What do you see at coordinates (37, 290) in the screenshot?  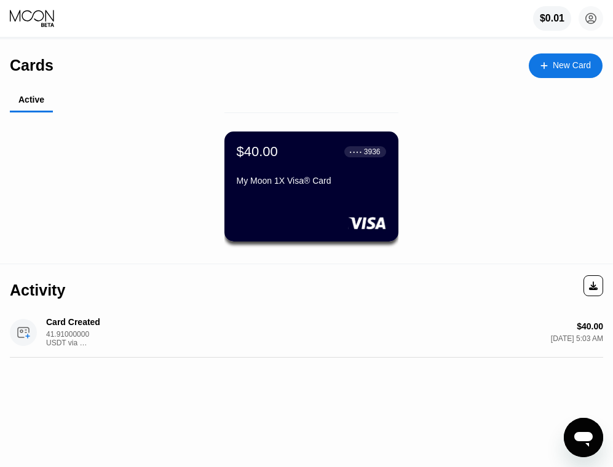 I see `div: Activity` at bounding box center [37, 290].